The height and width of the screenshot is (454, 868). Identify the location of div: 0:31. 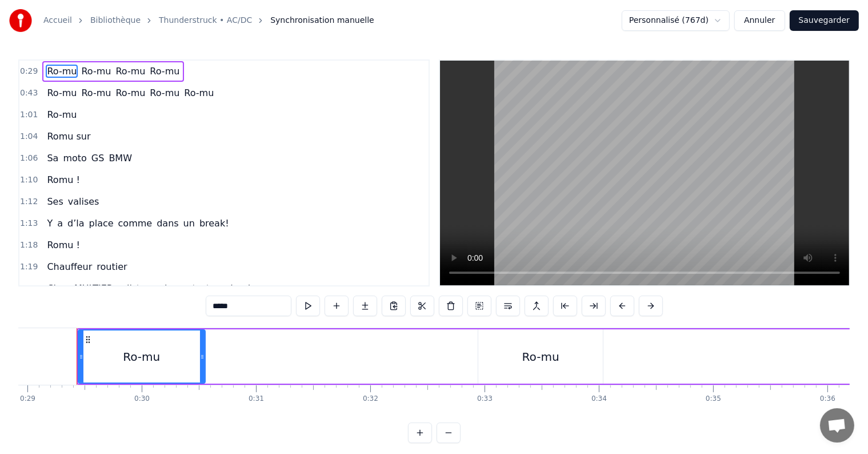
(256, 399).